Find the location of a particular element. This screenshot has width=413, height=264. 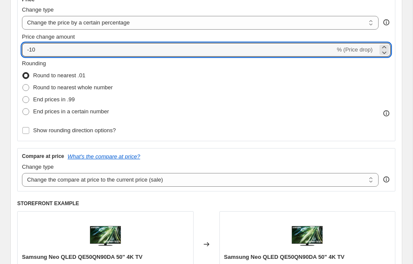

span: % (Price drop) is located at coordinates (354, 49).